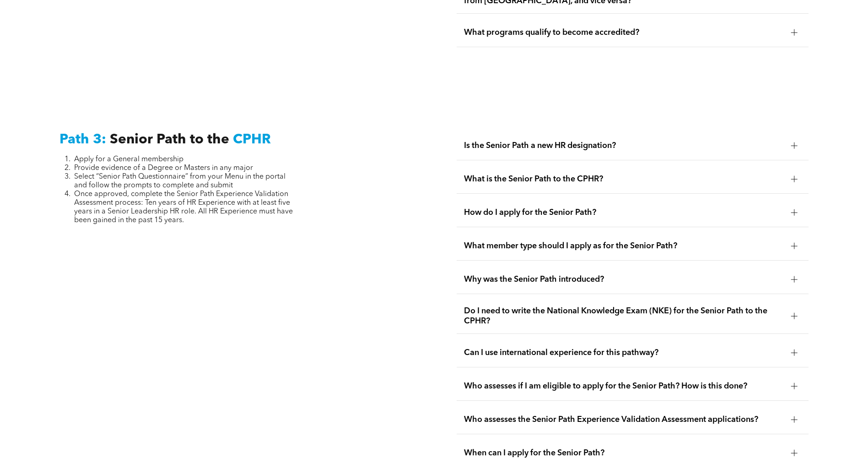 This screenshot has height=459, width=868. I want to click on span: Can I use international experience for this pathway?, so click(624, 352).